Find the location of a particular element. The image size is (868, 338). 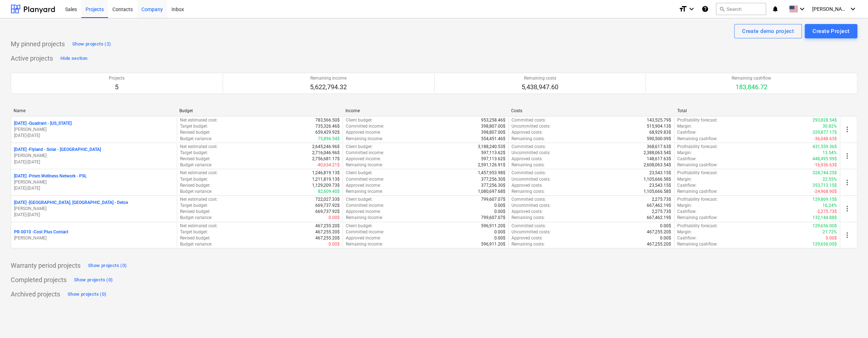

p: 129,656.00$ is located at coordinates (825, 244).